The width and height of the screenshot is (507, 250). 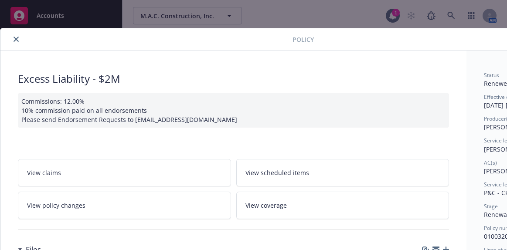 What do you see at coordinates (16, 39) in the screenshot?
I see `button: close` at bounding box center [16, 39].